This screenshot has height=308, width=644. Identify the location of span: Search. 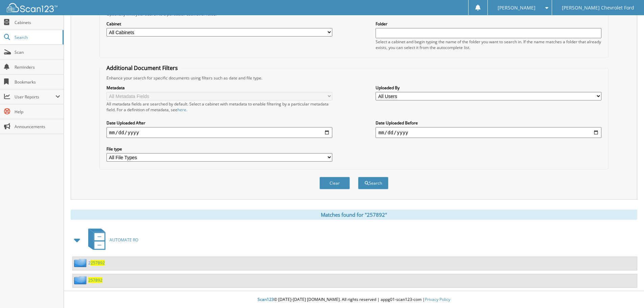
(37, 37).